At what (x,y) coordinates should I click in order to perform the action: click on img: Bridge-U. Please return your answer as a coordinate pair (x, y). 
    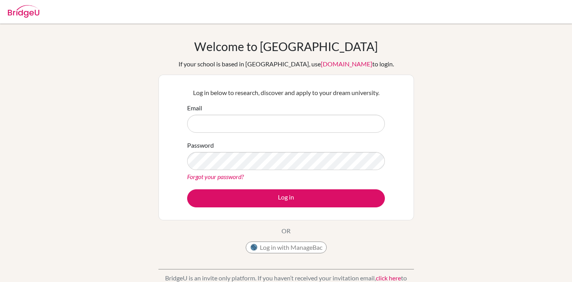
    Looking at the image, I should click on (24, 11).